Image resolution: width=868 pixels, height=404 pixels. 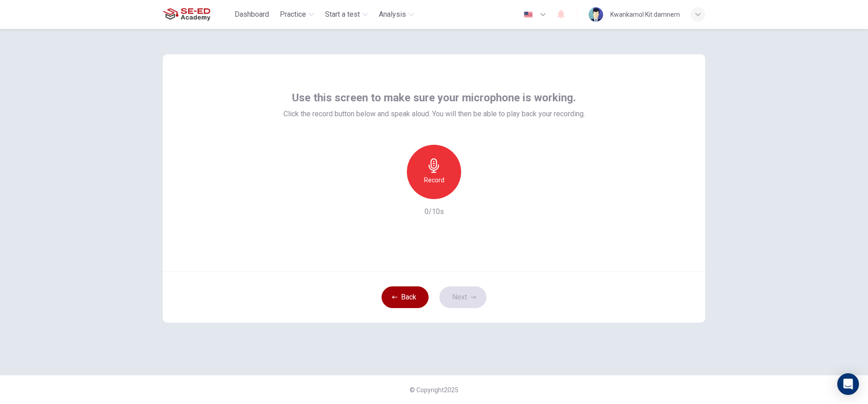 I want to click on h6: 0/10s, so click(x=434, y=212).